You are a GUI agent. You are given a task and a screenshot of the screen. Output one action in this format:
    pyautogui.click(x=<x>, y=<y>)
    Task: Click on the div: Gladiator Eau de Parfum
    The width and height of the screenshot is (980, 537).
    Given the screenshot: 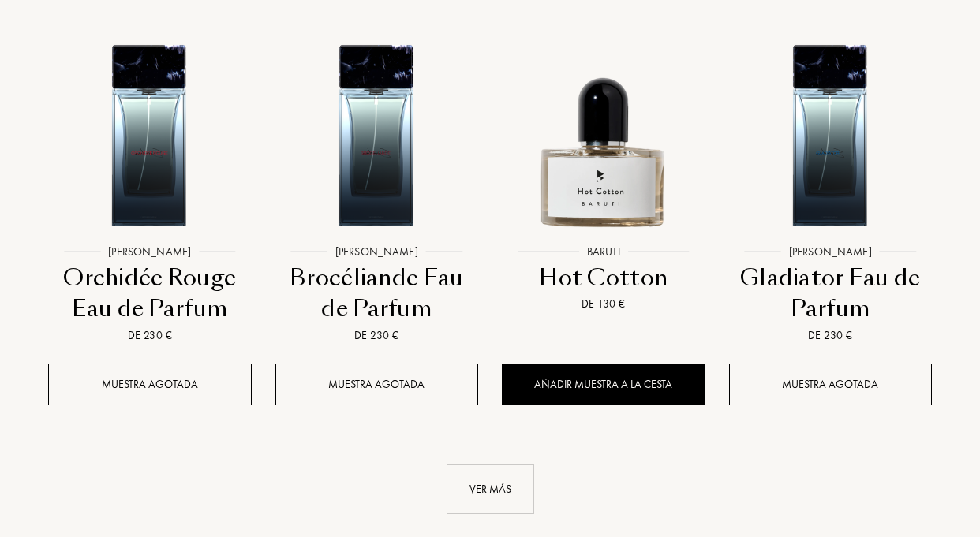 What is the action you would take?
    pyautogui.click(x=831, y=294)
    